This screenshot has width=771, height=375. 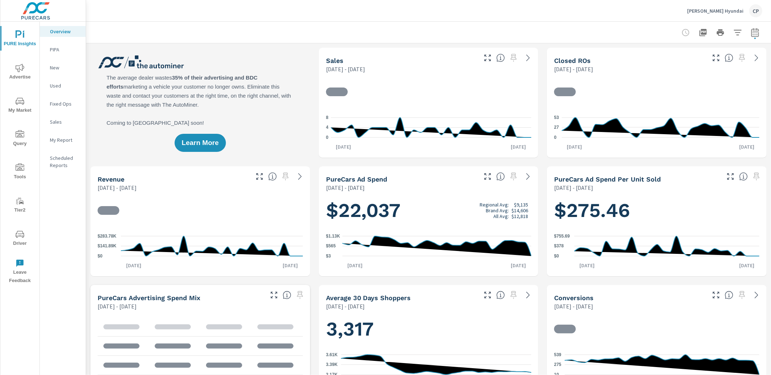 What do you see at coordinates (756, 11) in the screenshot?
I see `div: CP` at bounding box center [756, 11].